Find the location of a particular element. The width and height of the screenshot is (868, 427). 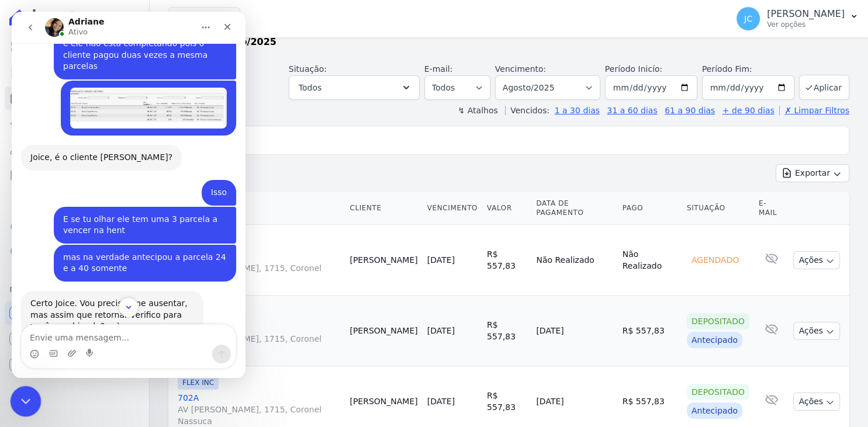

label: Período Inicío: is located at coordinates (634, 69).